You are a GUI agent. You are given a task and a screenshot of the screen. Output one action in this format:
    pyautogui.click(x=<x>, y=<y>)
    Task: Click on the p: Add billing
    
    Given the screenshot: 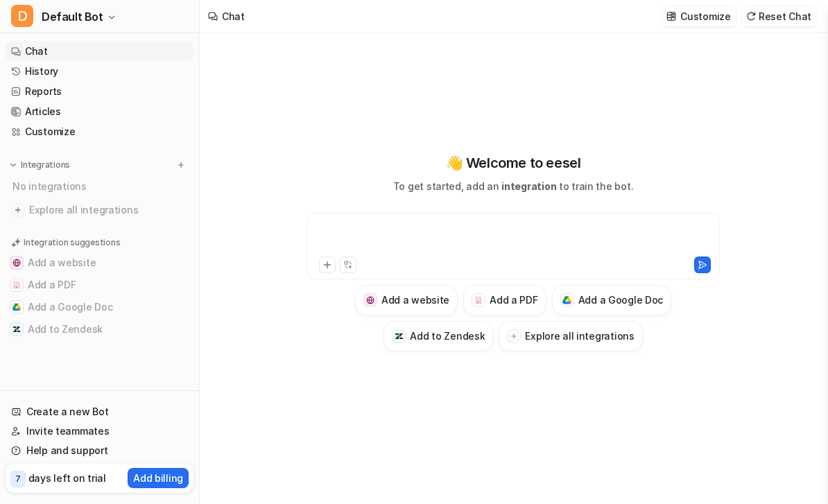 What is the action you would take?
    pyautogui.click(x=158, y=477)
    